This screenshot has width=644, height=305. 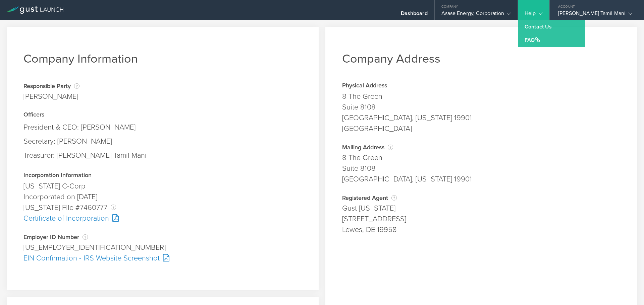 I want to click on h1: Company Address, so click(x=481, y=59).